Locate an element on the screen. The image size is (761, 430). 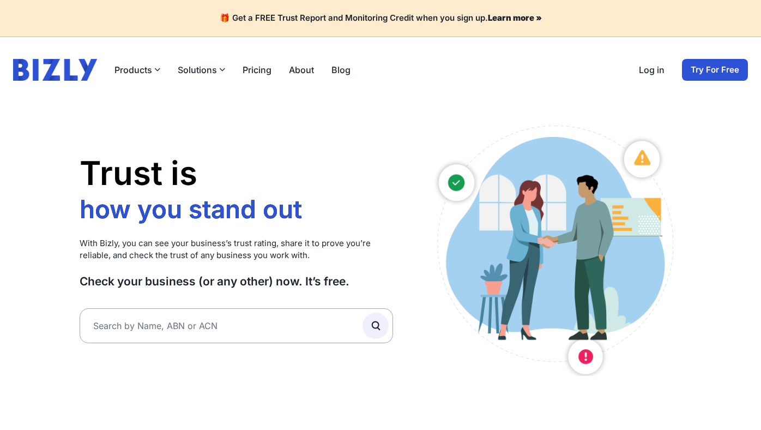
a: Log in is located at coordinates (652, 70).